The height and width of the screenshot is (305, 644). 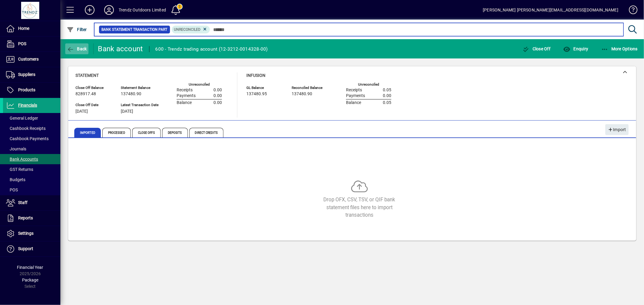 I want to click on a: General Ledger, so click(x=32, y=118).